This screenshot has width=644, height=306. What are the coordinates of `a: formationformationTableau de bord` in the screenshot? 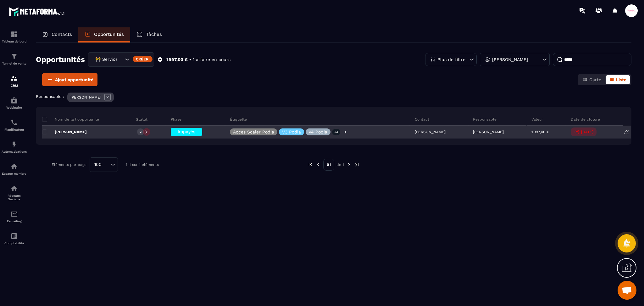 It's located at (14, 37).